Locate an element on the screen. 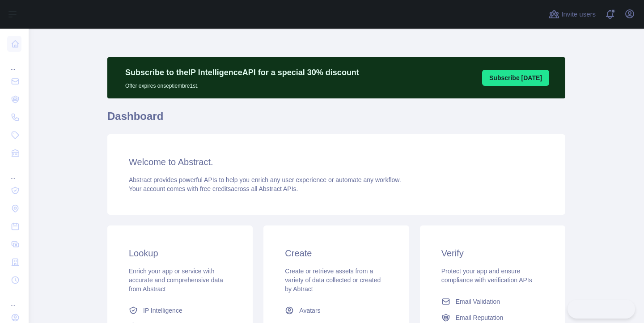 The image size is (644, 323). span: Protect your app and ensure compliance with verification APIs is located at coordinates (486, 276).